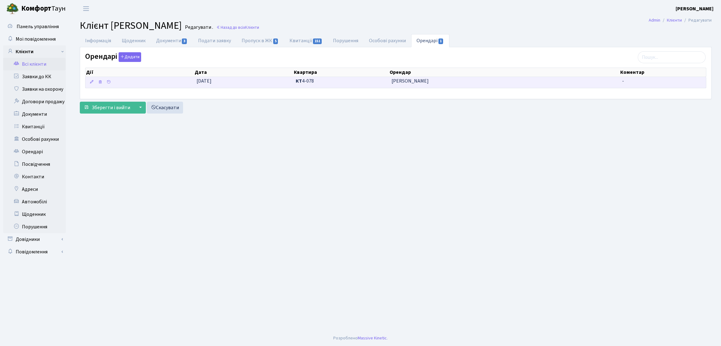 This screenshot has height=346, width=721. What do you see at coordinates (34, 64) in the screenshot?
I see `a: Всі клієнти` at bounding box center [34, 64].